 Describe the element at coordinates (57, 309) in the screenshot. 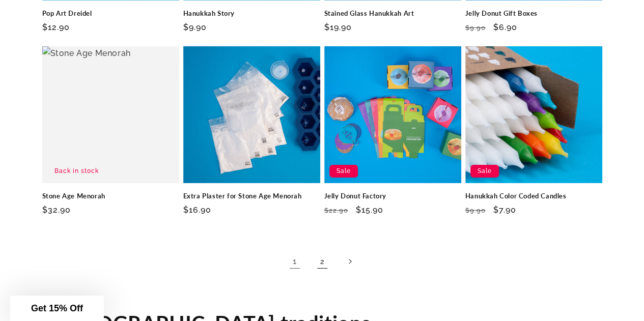

I see `span: Get 15% Off` at that location.